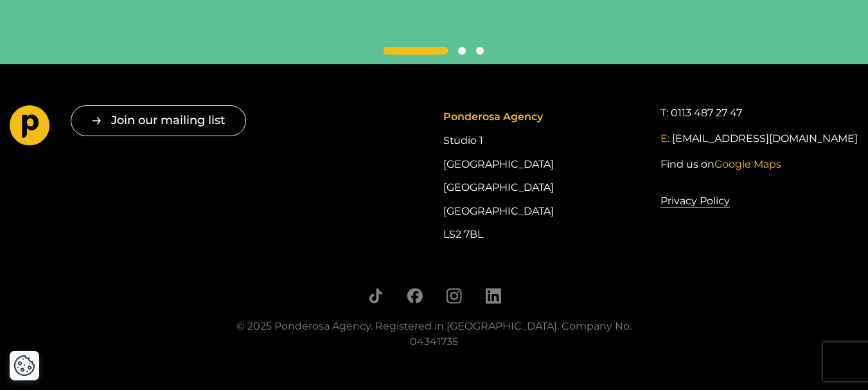  Describe the element at coordinates (454, 295) in the screenshot. I see `a: Follow us on Instagram` at that location.